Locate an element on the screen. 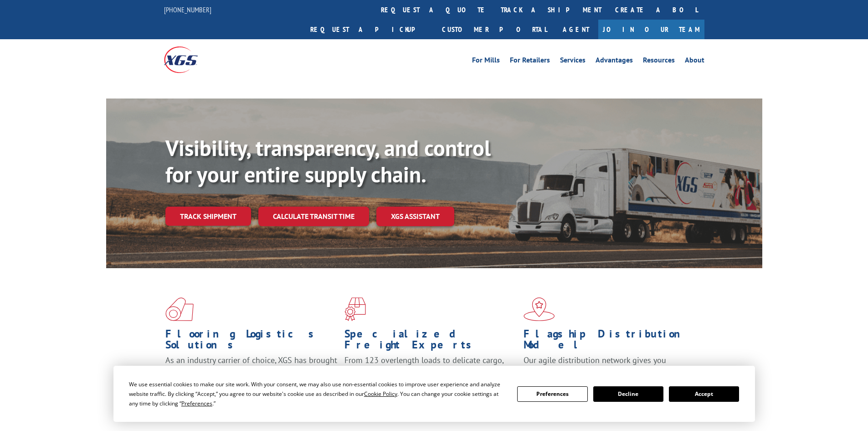 The width and height of the screenshot is (868, 431). a: Track shipment is located at coordinates (209, 216).